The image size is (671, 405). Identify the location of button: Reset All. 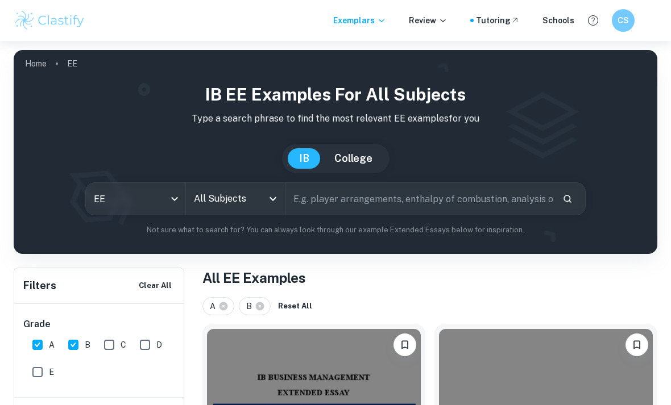
(295, 306).